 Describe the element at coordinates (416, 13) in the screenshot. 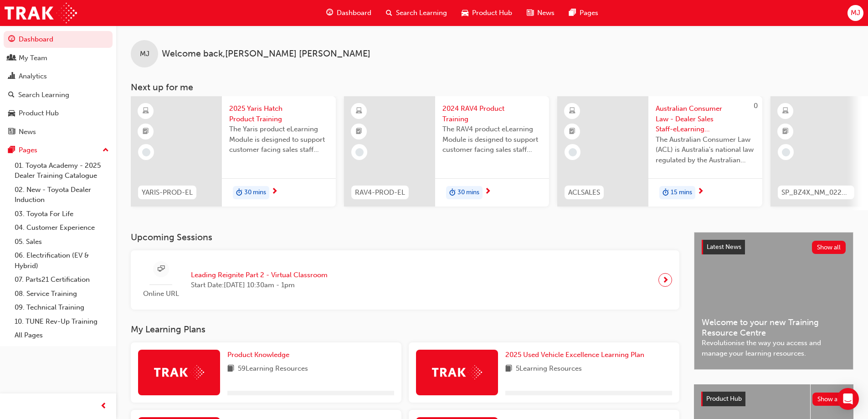

I see `a: search-iconSearch Learning` at that location.